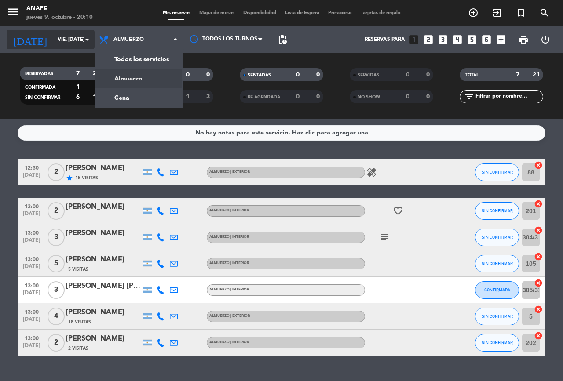  Describe the element at coordinates (508, 97) in the screenshot. I see `input: Filtrar por nombre...` at that location.